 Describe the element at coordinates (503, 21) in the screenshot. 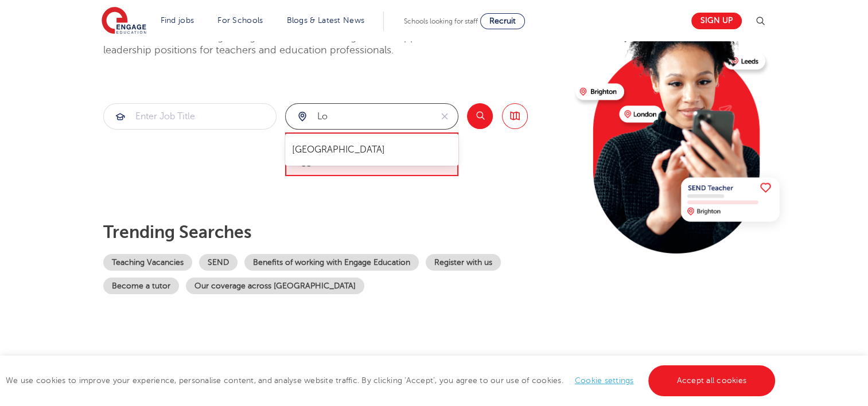

I see `span: Recruit` at that location.